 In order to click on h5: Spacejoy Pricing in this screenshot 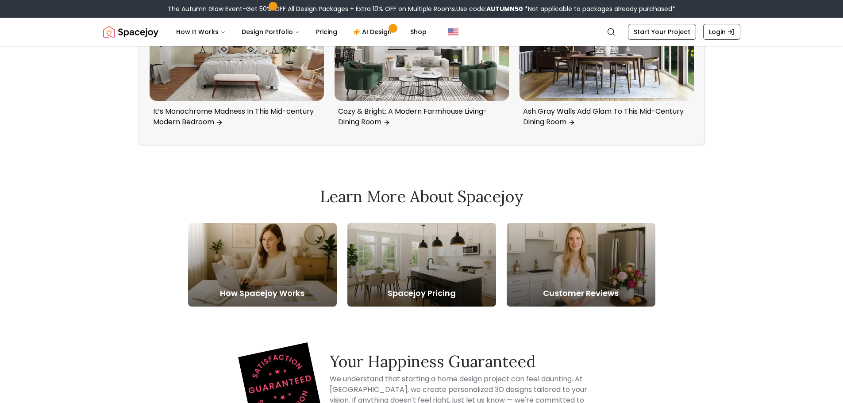, I will do `click(422, 293)`.